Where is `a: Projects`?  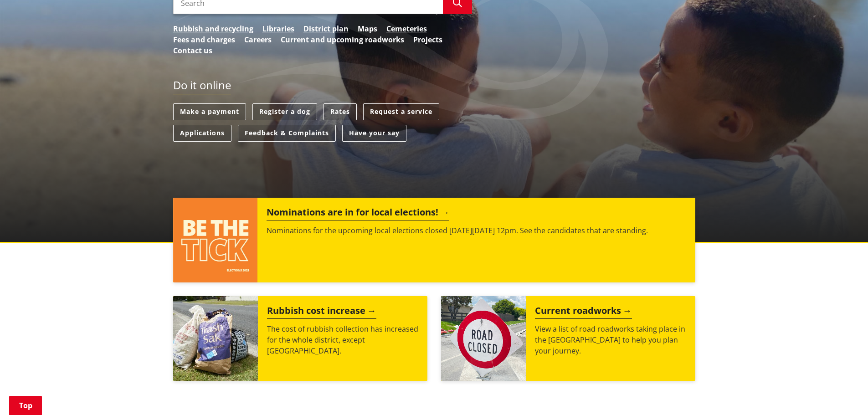
a: Projects is located at coordinates (427, 39).